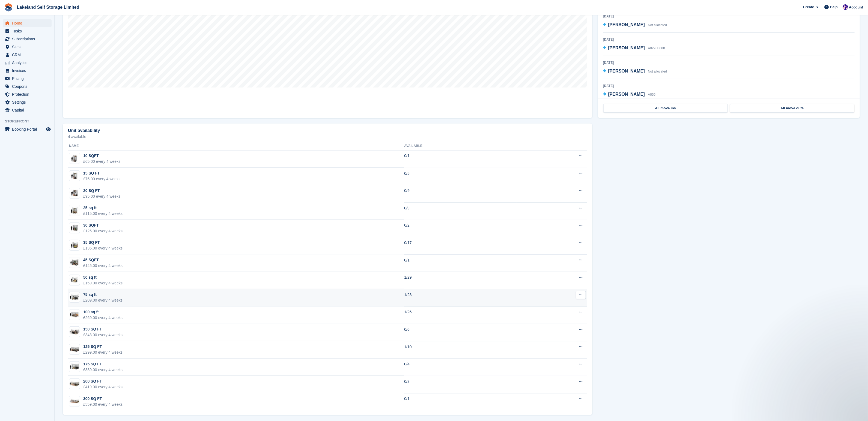 Image resolution: width=868 pixels, height=421 pixels. I want to click on div: 300 SQ FT, so click(103, 398).